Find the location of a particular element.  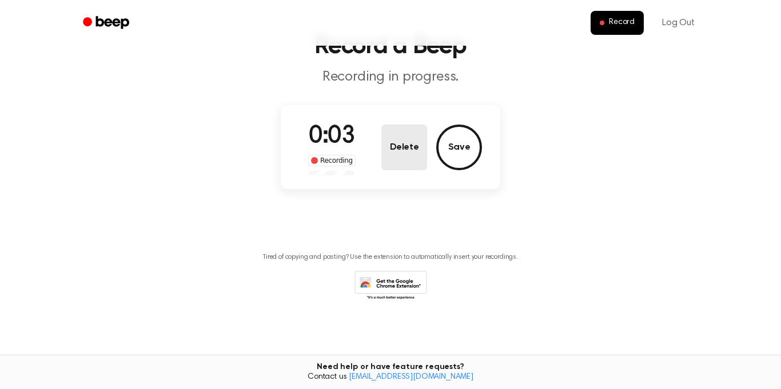

button: Save Audio Record is located at coordinates (459, 148).